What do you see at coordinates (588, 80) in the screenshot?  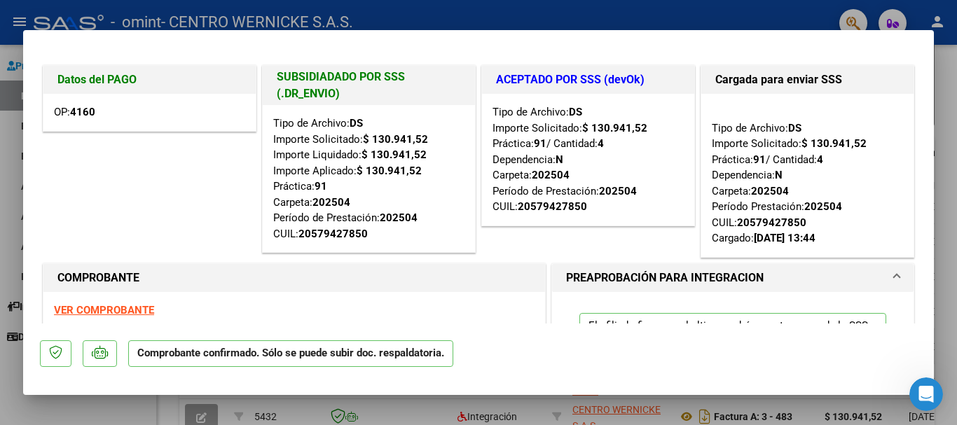 I see `h1: ACEPTADO POR SSS (devOk)` at bounding box center [588, 80].